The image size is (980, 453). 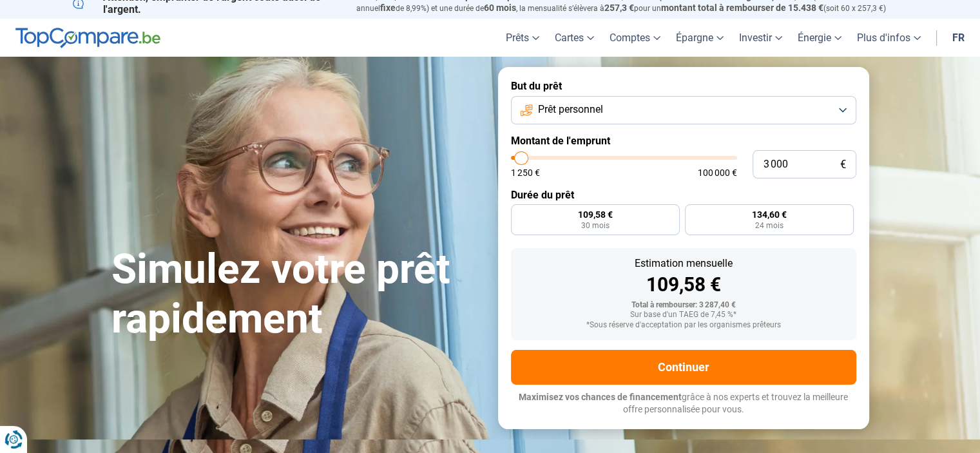 What do you see at coordinates (742, 8) in the screenshot?
I see `span: montant total à rembourser de 15.438 €` at bounding box center [742, 8].